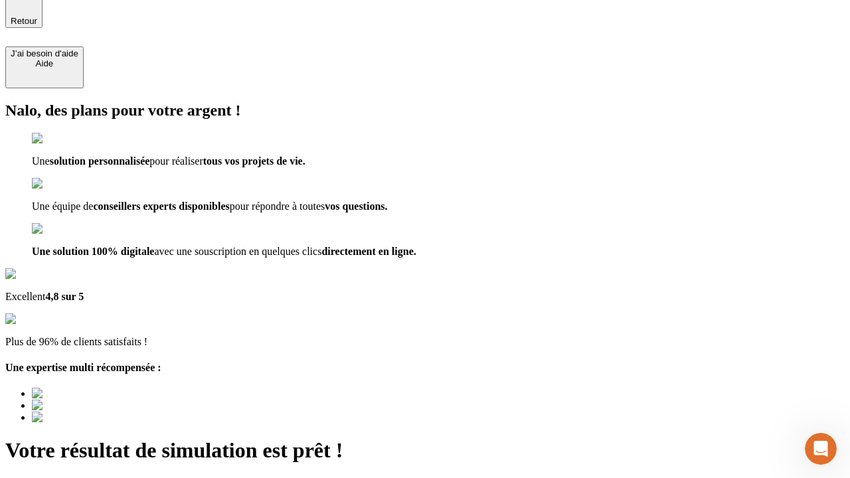 The image size is (850, 478). Describe the element at coordinates (100, 161) in the screenshot. I see `span: solution personnalisée` at that location.